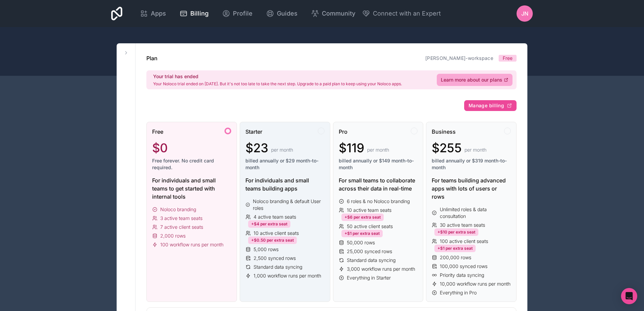 The width and height of the screenshot is (644, 311). Describe the element at coordinates (285, 164) in the screenshot. I see `span: billed annually or $29 month-to-month` at that location.